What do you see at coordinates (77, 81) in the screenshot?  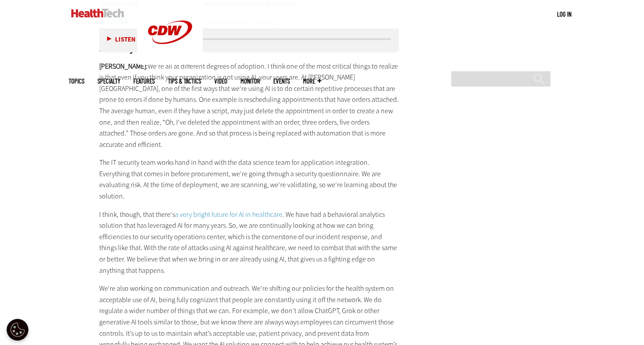 I see `span: Topics` at bounding box center [77, 81].